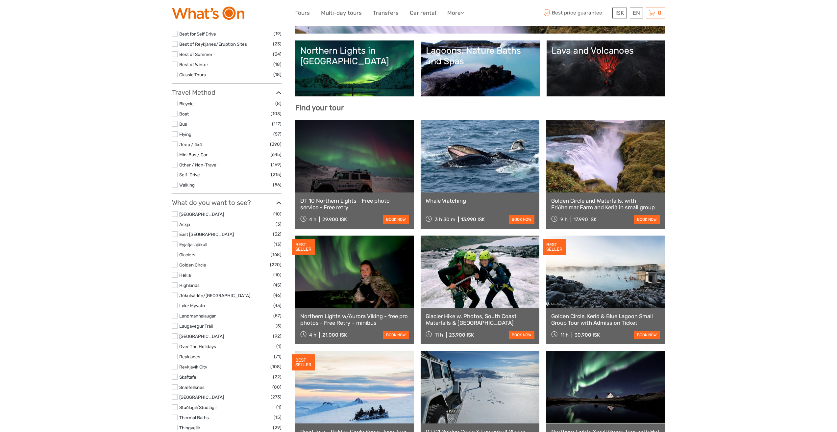  Describe the element at coordinates (278, 244) in the screenshot. I see `span: (13)` at that location.